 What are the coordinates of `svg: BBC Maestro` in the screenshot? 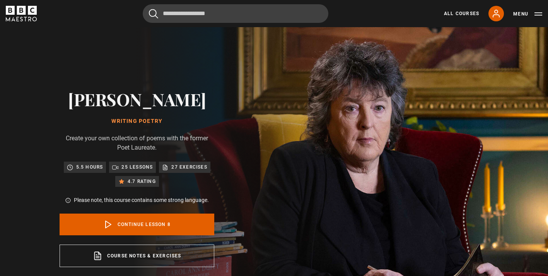 It's located at (21, 14).